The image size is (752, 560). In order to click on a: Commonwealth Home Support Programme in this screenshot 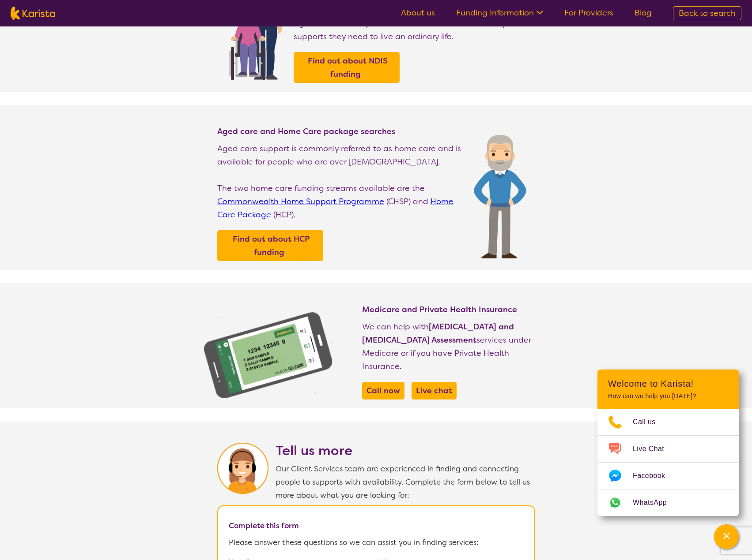, I will do `click(301, 201)`.